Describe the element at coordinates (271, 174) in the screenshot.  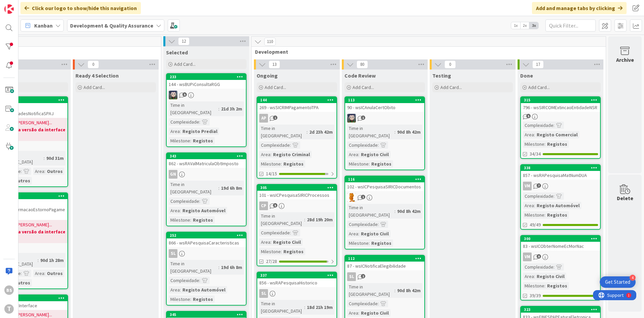
I see `span: 14/15` at that location.